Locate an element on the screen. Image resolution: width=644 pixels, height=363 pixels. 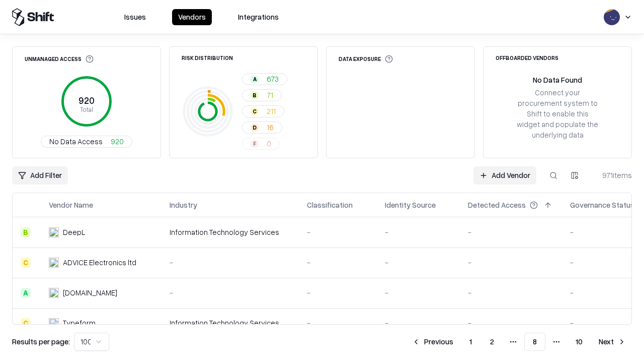
div: D is located at coordinates (255, 127).